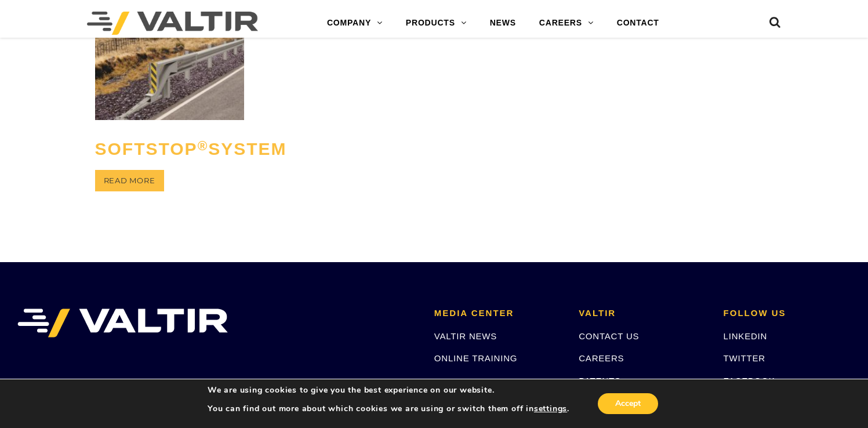 The height and width of the screenshot is (428, 868). Describe the element at coordinates (503, 24) in the screenshot. I see `a: NEWS` at that location.